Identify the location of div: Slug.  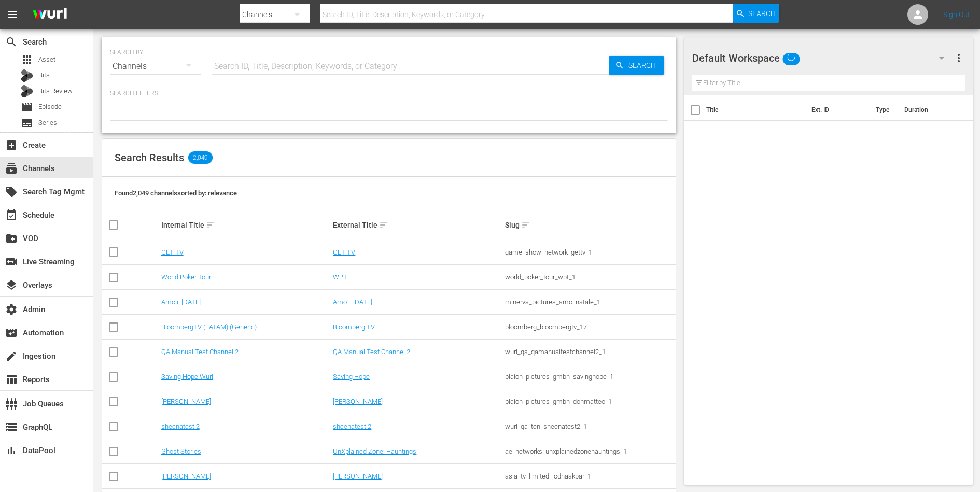
(589, 225).